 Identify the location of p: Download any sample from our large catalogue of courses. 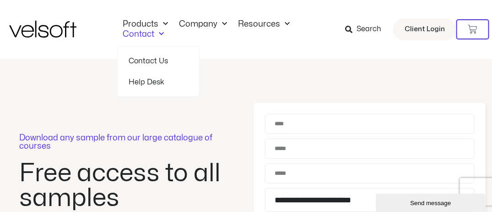
(122, 142).